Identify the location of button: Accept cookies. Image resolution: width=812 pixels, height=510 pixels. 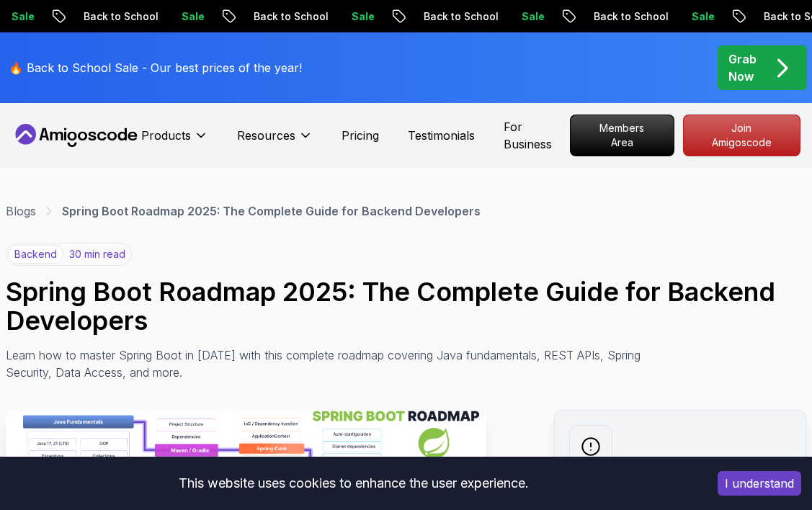
(759, 484).